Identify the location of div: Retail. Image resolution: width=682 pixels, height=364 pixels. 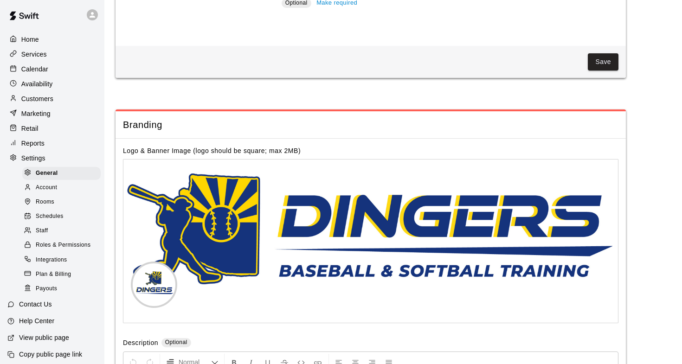
(52, 129).